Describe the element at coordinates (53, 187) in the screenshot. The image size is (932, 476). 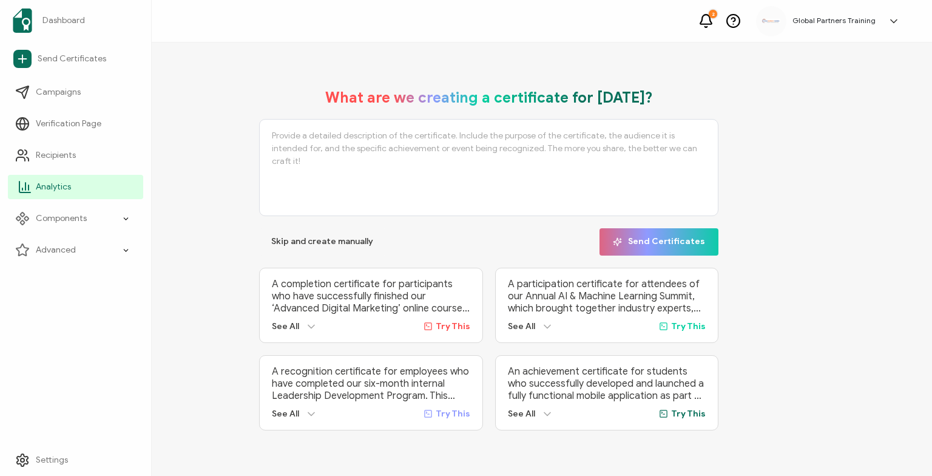
I see `span: Analytics` at that location.